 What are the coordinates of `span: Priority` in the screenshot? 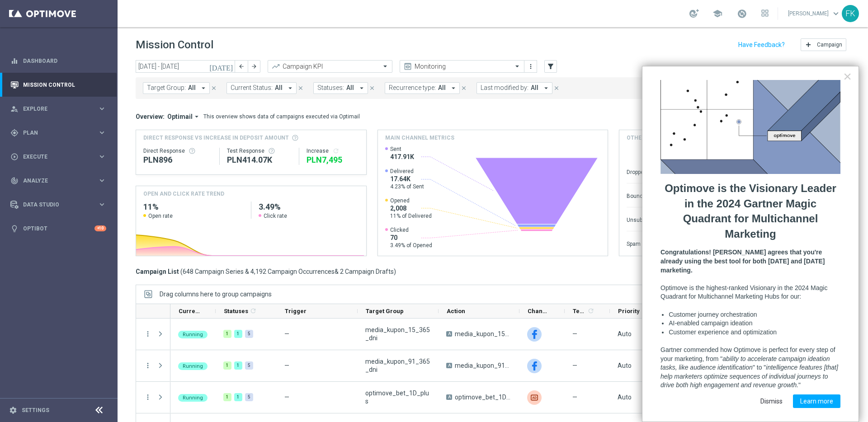 It's located at (629, 311).